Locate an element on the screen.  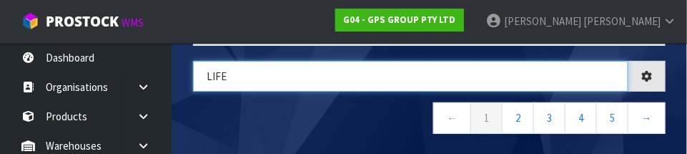
strong: G04 - GPS GROUP PTY LTD is located at coordinates (399, 19).